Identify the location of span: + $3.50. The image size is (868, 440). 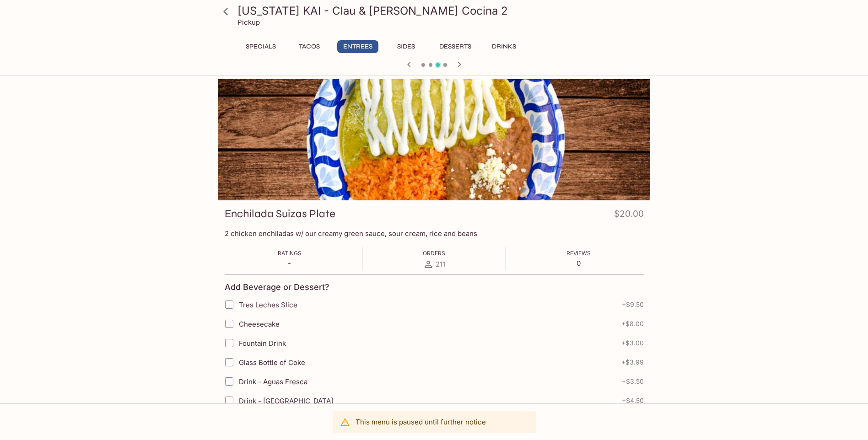
(633, 381).